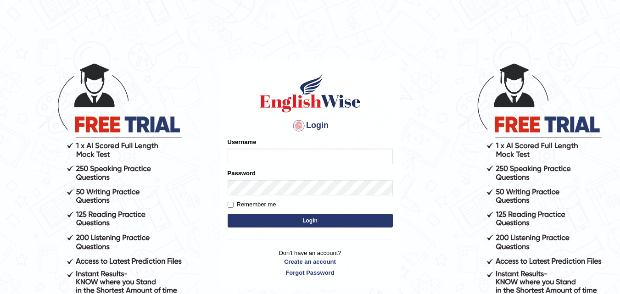 The width and height of the screenshot is (620, 294). What do you see at coordinates (310, 93) in the screenshot?
I see `img: Logo of English Wise sign in for intelligent practice with AI` at bounding box center [310, 93].